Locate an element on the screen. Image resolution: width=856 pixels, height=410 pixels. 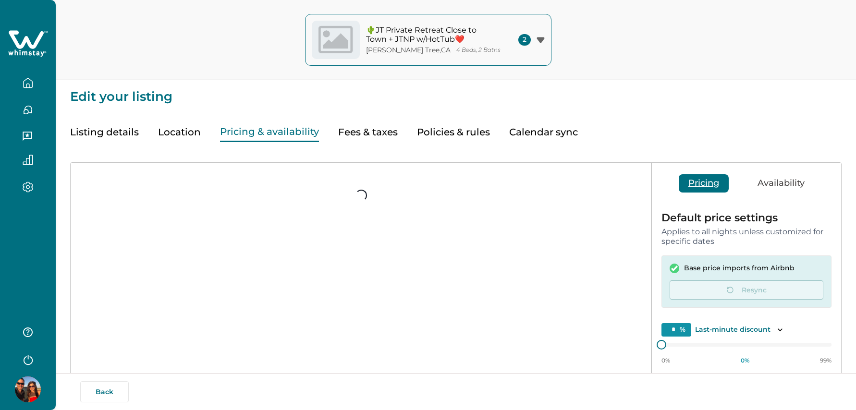
p: 0% is located at coordinates (666, 361).